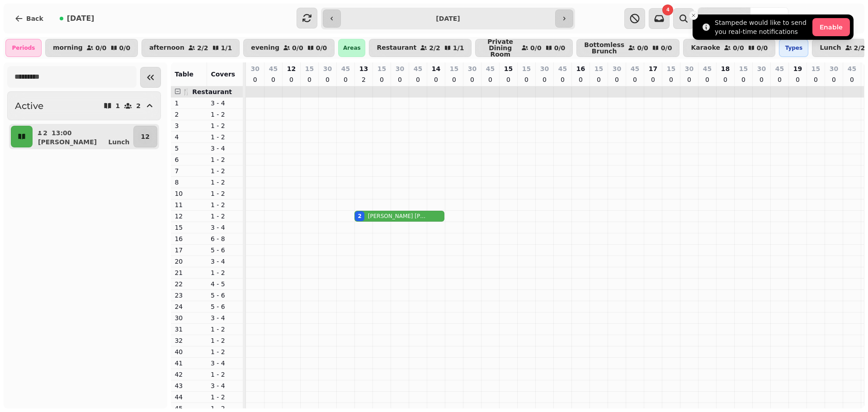  I want to click on p: 16, so click(189, 239).